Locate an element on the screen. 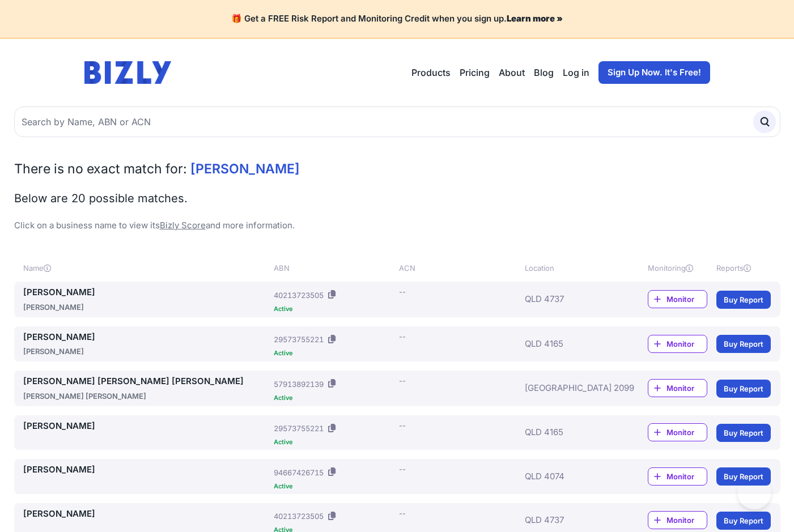  a: Bizly Score is located at coordinates (182, 225).